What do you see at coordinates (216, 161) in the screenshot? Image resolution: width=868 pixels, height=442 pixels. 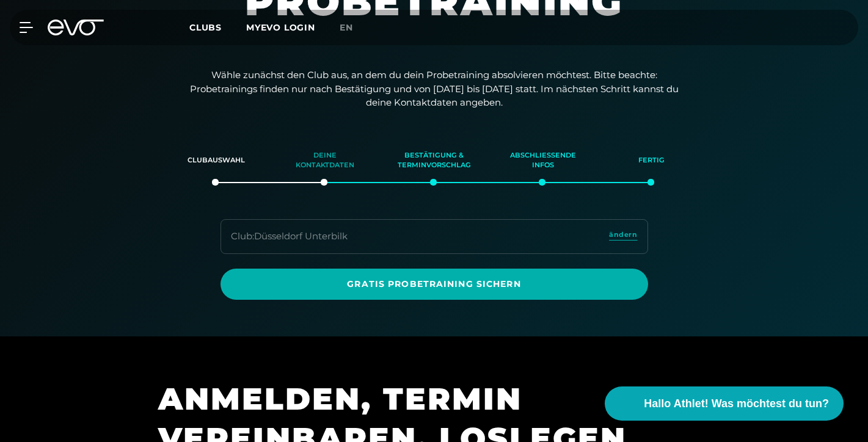 I see `div: Clubauswahl` at bounding box center [216, 161].